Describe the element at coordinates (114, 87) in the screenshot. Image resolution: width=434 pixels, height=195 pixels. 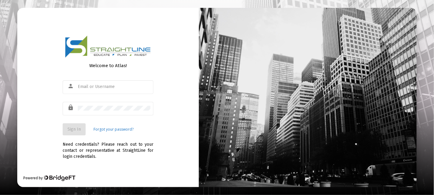
I see `input: Email or Username` at that location.